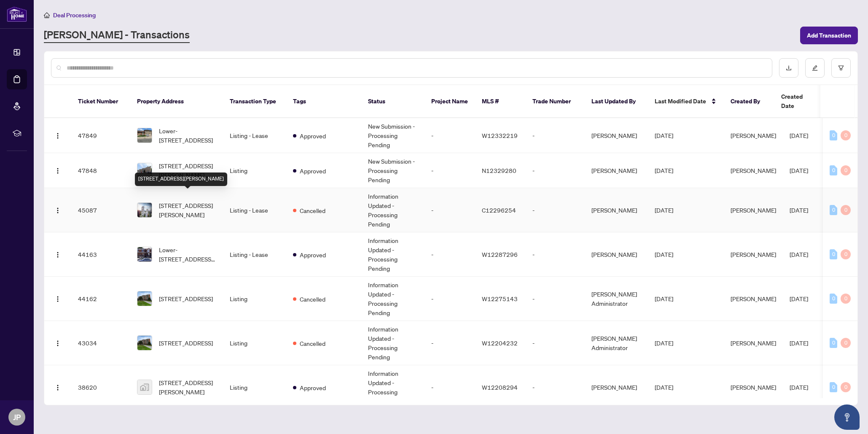  What do you see at coordinates (500, 254) in the screenshot?
I see `span: W12287296` at bounding box center [500, 254].